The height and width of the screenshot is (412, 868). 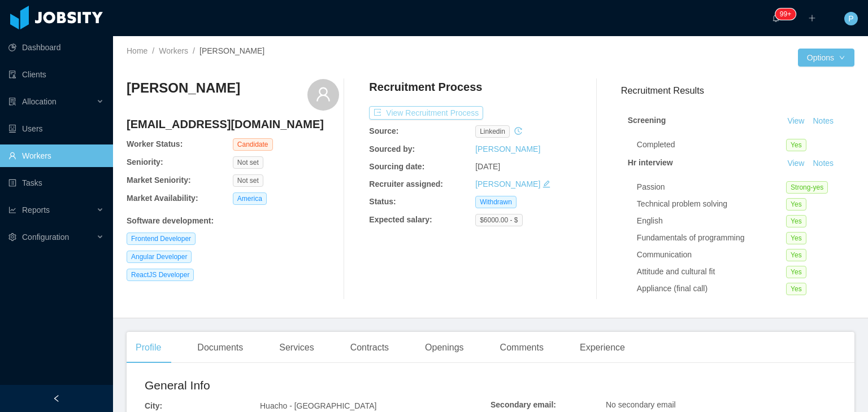 I want to click on span: Angular Developer, so click(x=159, y=257).